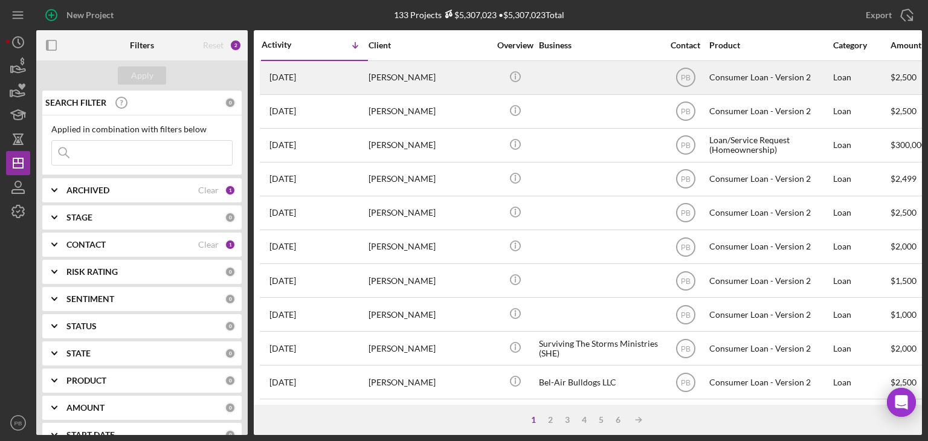 Image resolution: width=928 pixels, height=441 pixels. I want to click on div: 4, so click(584, 420).